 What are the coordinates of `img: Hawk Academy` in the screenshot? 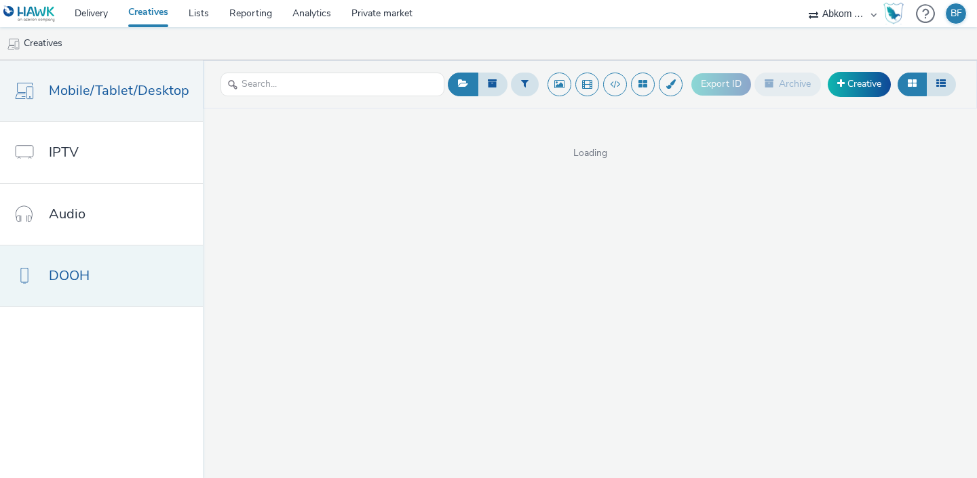 It's located at (893, 14).